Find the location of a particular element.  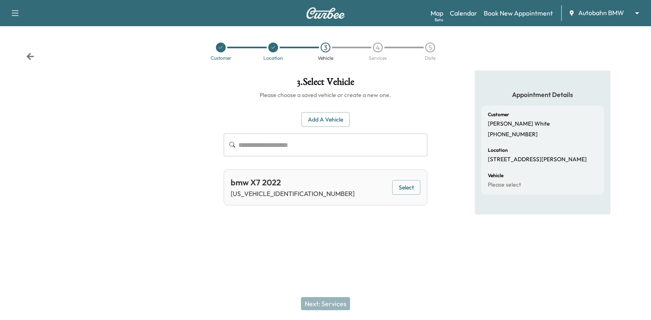

a: Calendar is located at coordinates (463, 13).